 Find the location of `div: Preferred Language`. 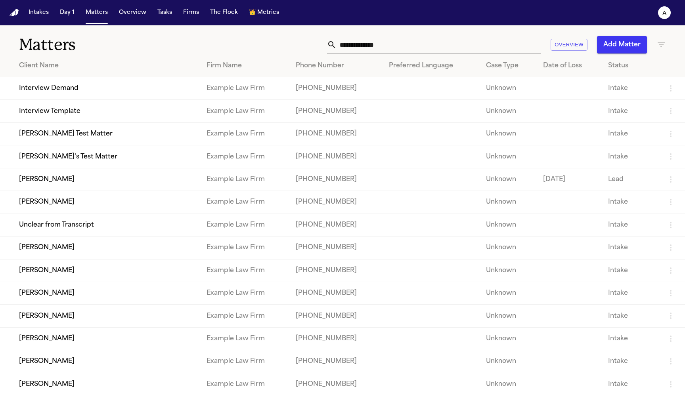

div: Preferred Language is located at coordinates (431, 66).